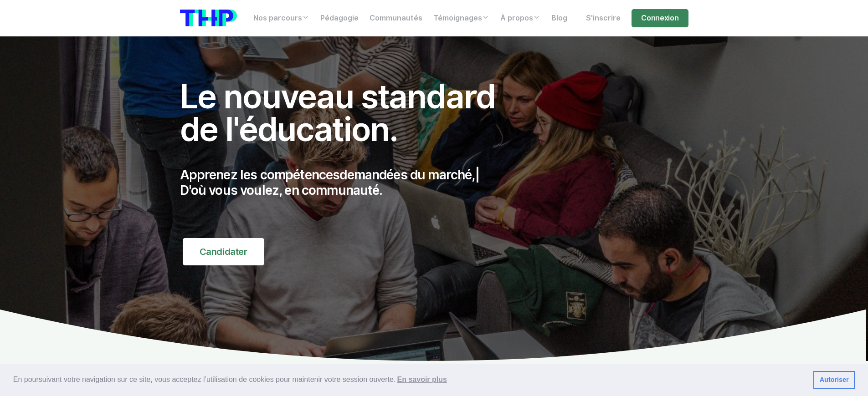 This screenshot has height=396, width=868. Describe the element at coordinates (347, 182) in the screenshot. I see `p: Apprenez les compétences D'où vous voulez, en communauté.` at that location.